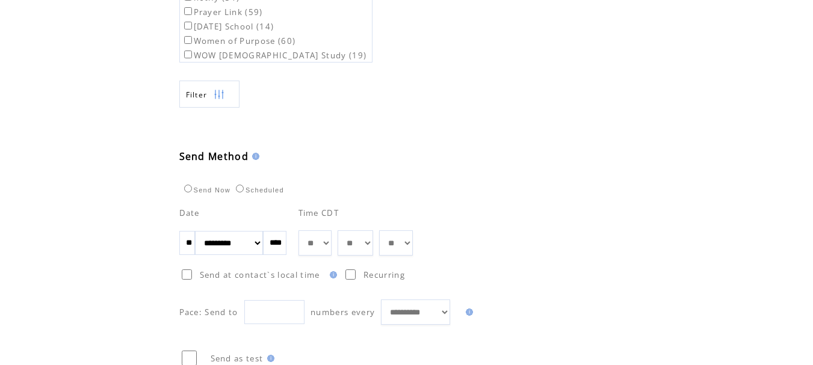 The image size is (813, 365). Describe the element at coordinates (206, 190) in the screenshot. I see `label: Send Now` at that location.